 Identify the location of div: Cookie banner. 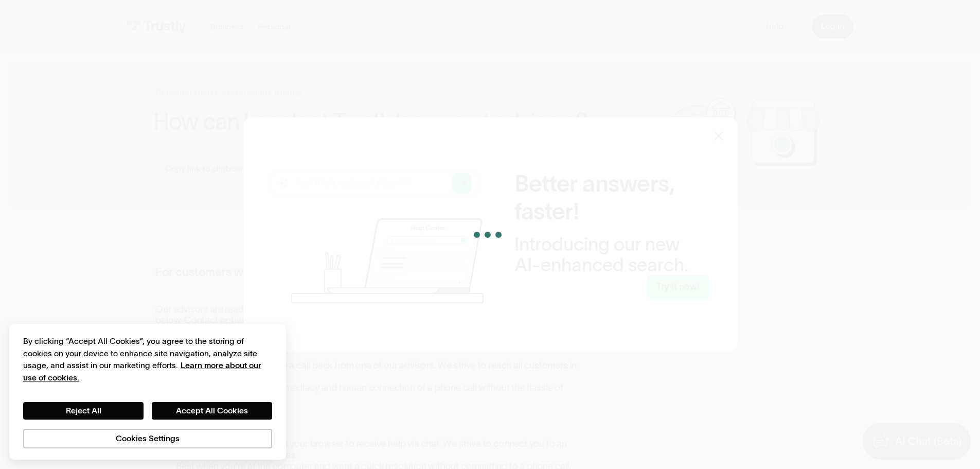
(148, 392).